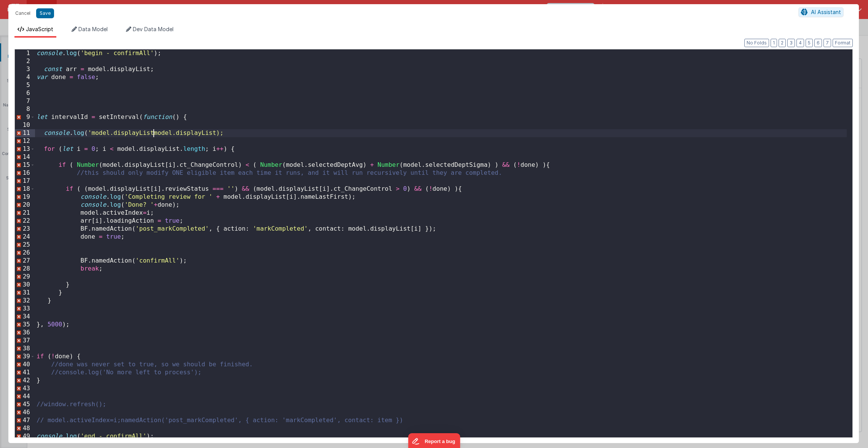 This screenshot has height=448, width=868. What do you see at coordinates (25, 77) in the screenshot?
I see `div: 4` at bounding box center [25, 77].